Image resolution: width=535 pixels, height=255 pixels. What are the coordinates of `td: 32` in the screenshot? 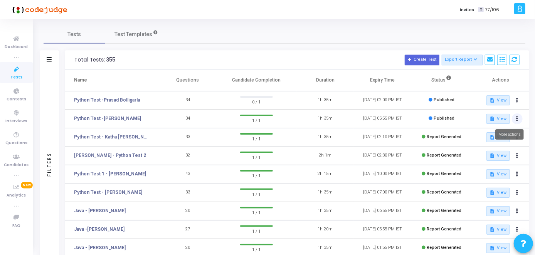 It's located at (188, 156).